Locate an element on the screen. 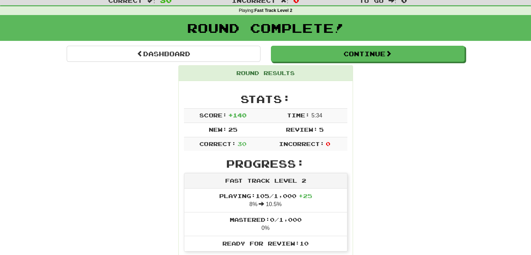 This screenshot has height=255, width=531. div: Round Results is located at coordinates (266, 73).